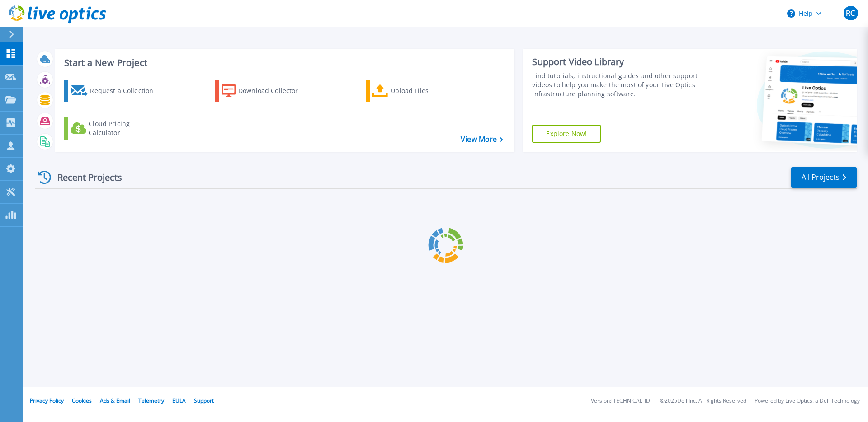 This screenshot has height=422, width=868. I want to click on div: Cloud Pricing Calculator, so click(125, 128).